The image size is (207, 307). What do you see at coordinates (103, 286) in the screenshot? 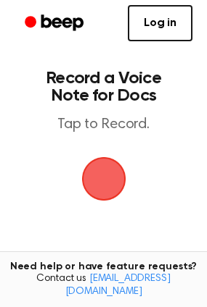
I see `span: Contact us` at bounding box center [103, 286].